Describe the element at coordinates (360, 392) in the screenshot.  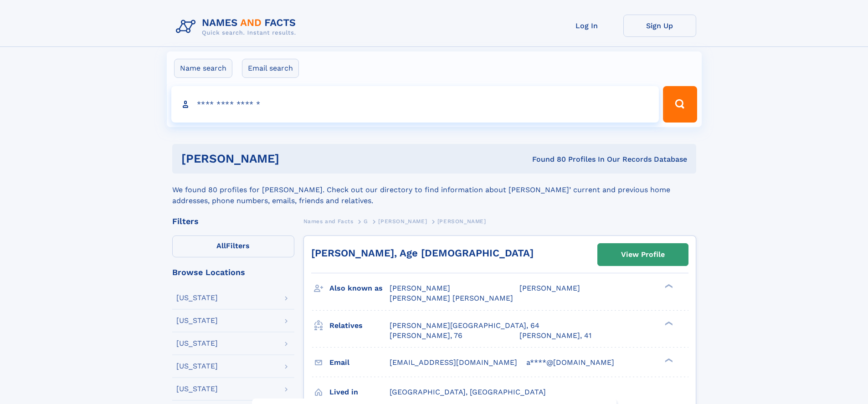
I see `h3: Lived in` at that location.